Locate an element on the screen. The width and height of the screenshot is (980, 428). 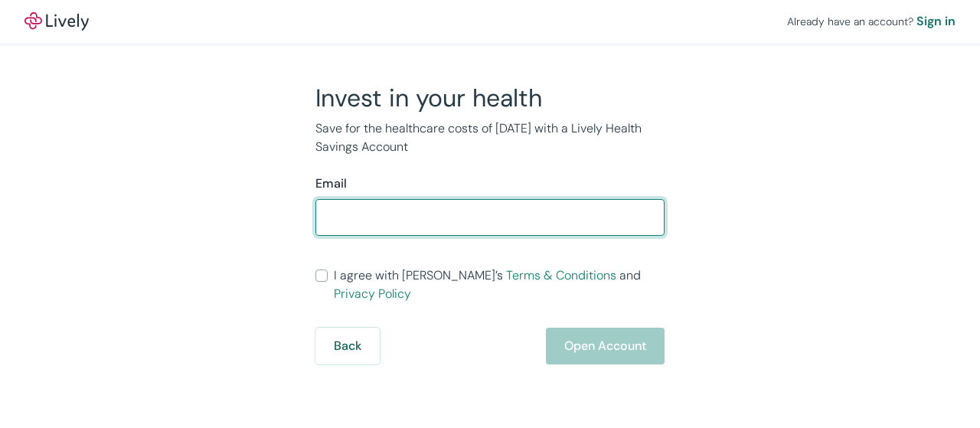
label: Email is located at coordinates (331, 183).